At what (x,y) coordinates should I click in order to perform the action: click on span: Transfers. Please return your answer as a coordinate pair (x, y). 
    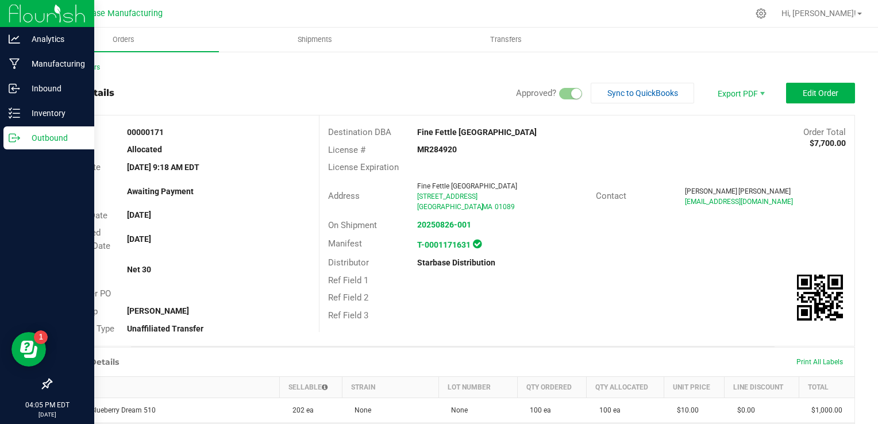
    Looking at the image, I should click on (506, 40).